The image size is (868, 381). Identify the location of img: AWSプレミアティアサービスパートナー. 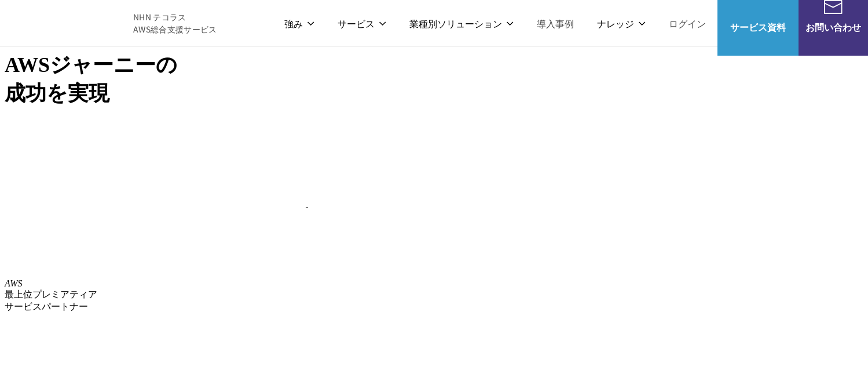
(30, 240).